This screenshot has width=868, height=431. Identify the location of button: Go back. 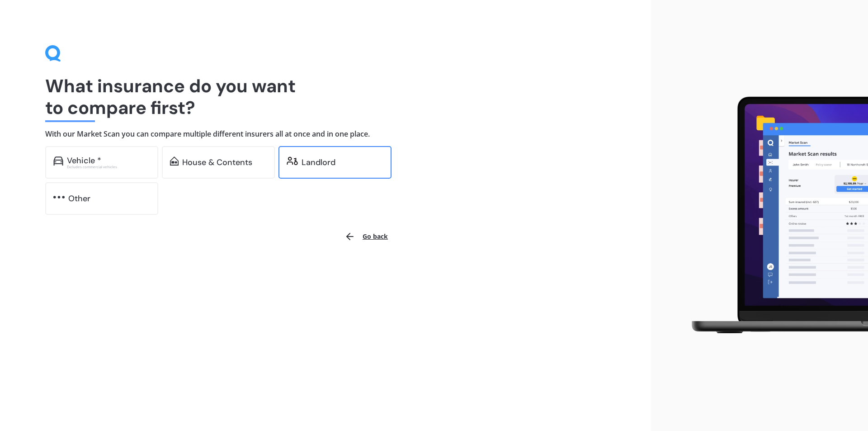
(366, 237).